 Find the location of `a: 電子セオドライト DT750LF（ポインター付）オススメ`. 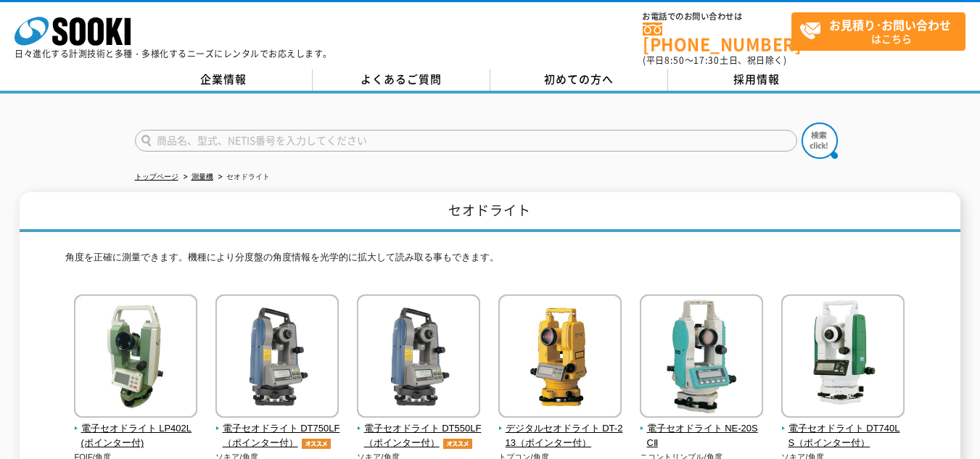

a: 電子セオドライト DT750LF（ポインター付）オススメ is located at coordinates (277, 429).